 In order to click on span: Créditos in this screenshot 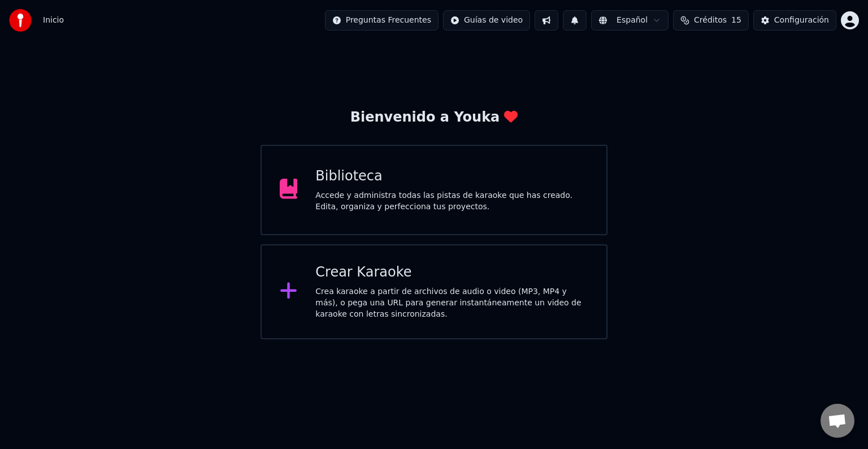, I will do `click(710, 20)`.